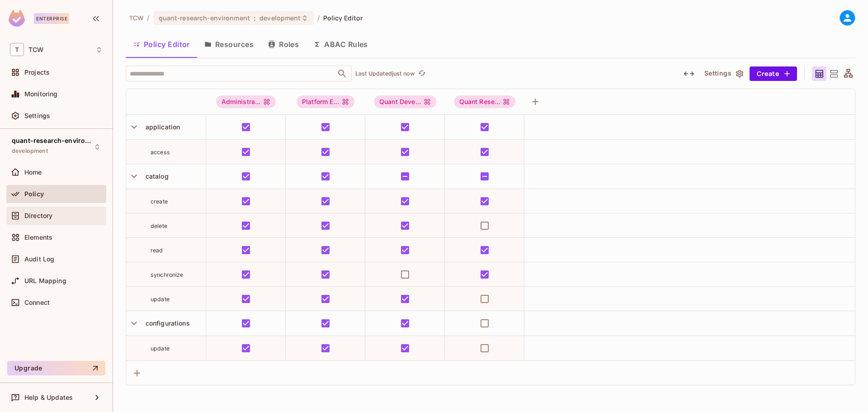 This screenshot has height=412, width=868. I want to click on span: Projects, so click(37, 72).